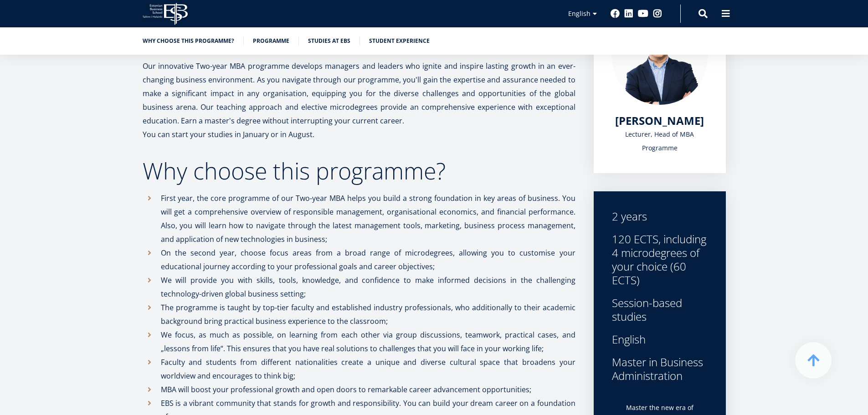 The height and width of the screenshot is (415, 868). Describe the element at coordinates (368, 260) in the screenshot. I see `p: On the second year, choose focus areas from a broad range of microdegrees, allowing you to custom...` at that location.